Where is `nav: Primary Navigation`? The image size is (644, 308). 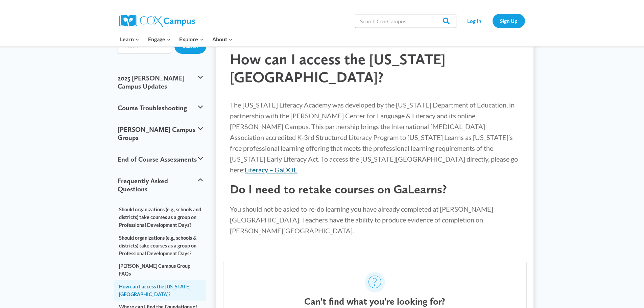
nav: Primary Navigation is located at coordinates (177, 39).